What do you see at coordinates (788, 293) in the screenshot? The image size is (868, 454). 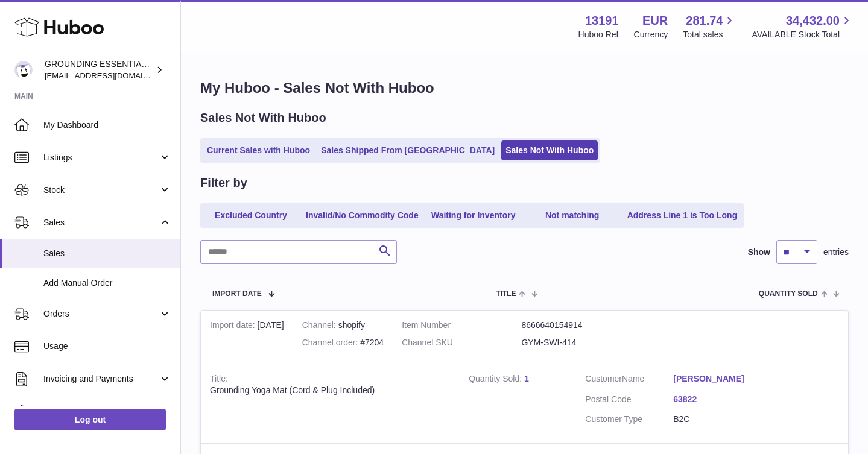 I see `span: Quantity Sold` at bounding box center [788, 293].